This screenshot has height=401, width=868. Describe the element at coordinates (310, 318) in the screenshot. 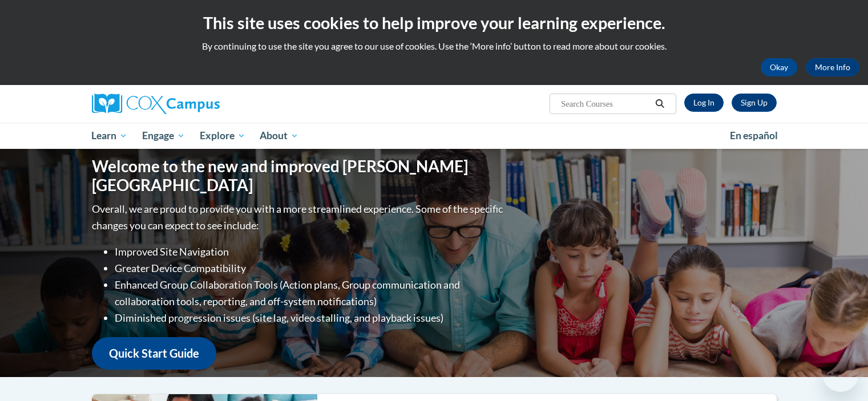

I see `li: Diminished progression issues (site lag, video stalling, and playback issues)` at that location.